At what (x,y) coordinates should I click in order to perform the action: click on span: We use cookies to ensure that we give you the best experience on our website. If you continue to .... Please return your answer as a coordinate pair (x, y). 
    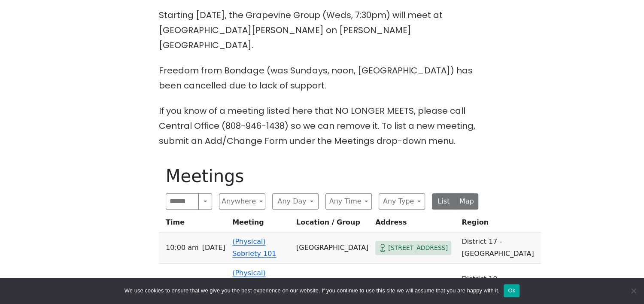
    Looking at the image, I should click on (312, 291).